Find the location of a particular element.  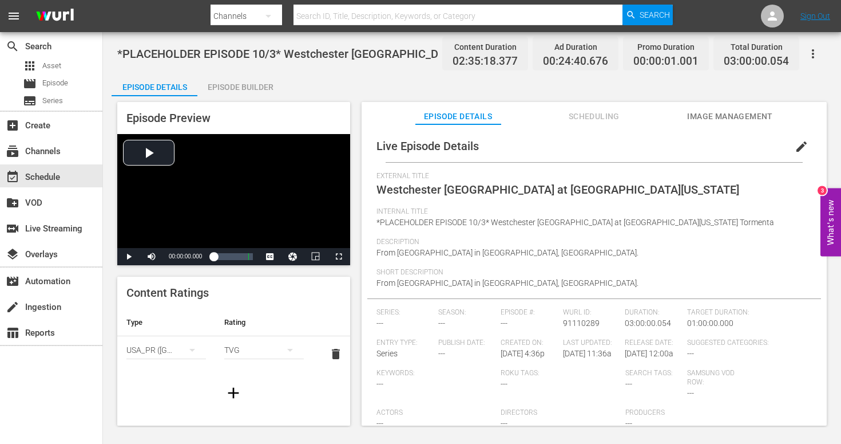

span: 91110289 is located at coordinates (582, 323).